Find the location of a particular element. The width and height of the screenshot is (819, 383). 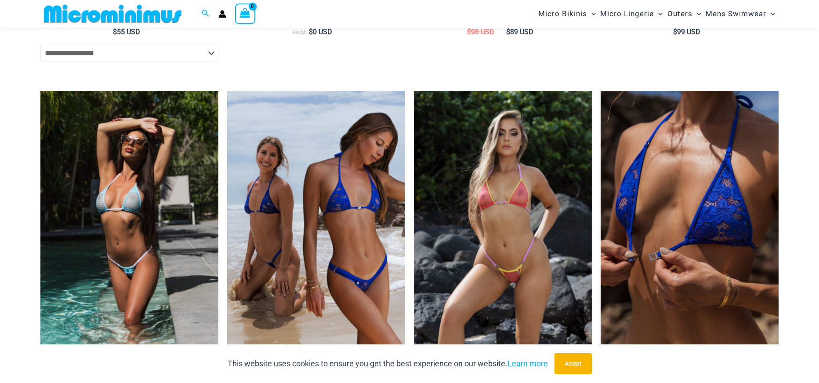

img: Island Heat Ocean Bikini Pack is located at coordinates (316, 224).